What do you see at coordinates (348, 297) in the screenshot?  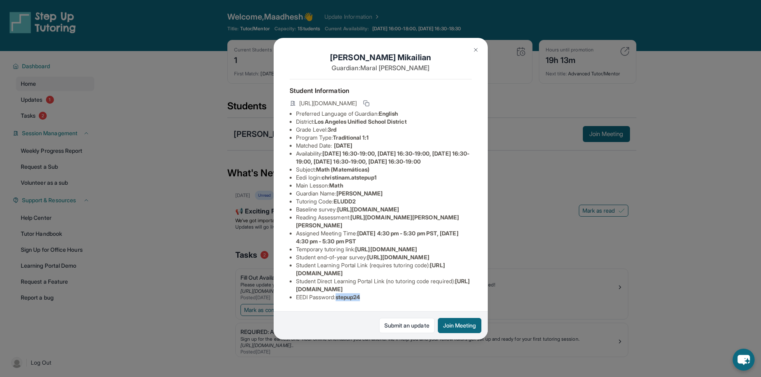 I see `span: stepup24` at bounding box center [348, 297].